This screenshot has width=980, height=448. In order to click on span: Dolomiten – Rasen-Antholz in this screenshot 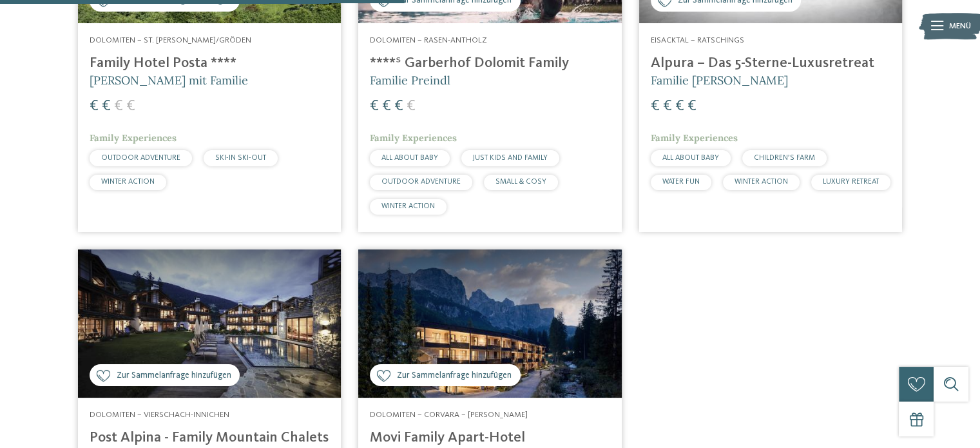, I will do `click(429, 40)`.